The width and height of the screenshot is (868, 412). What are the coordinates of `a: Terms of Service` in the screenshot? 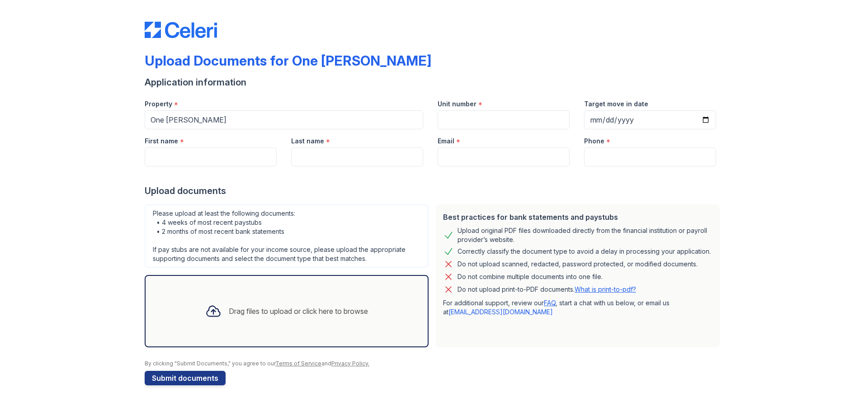 It's located at (299, 363).